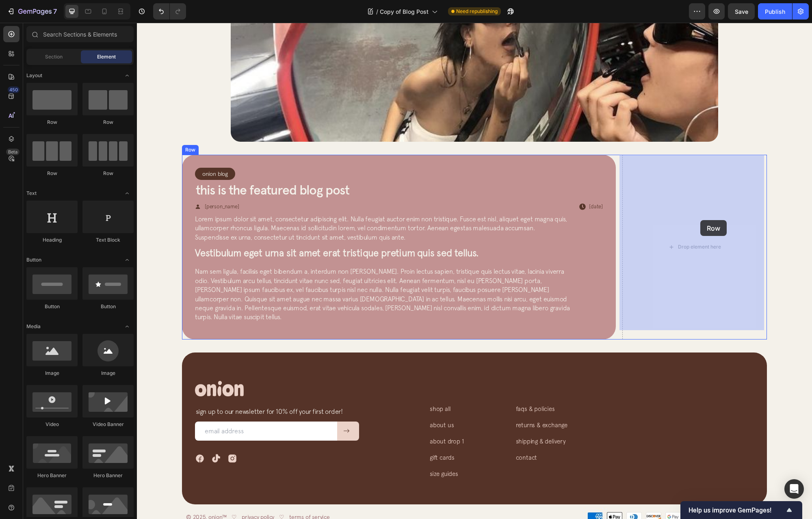  What do you see at coordinates (741, 11) in the screenshot?
I see `button: Save` at bounding box center [741, 11].